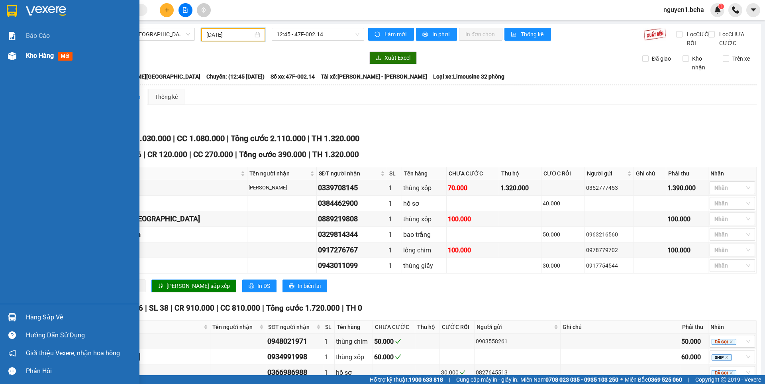  What do you see at coordinates (40, 55) in the screenshot?
I see `span: Kho hàng` at bounding box center [40, 55].